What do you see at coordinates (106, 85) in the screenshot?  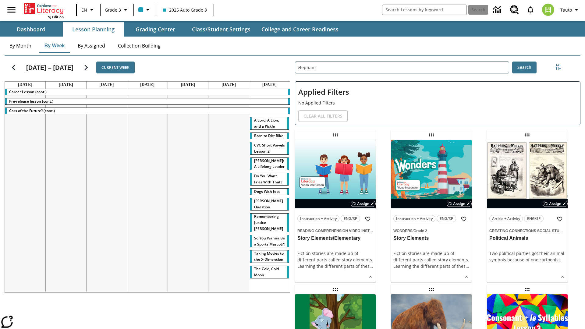 I see `a: August 20, 2025` at bounding box center [106, 85].